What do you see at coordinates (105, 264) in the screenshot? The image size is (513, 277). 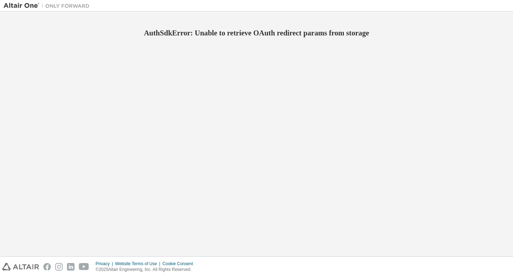 I see `div: Privacy` at bounding box center [105, 264].